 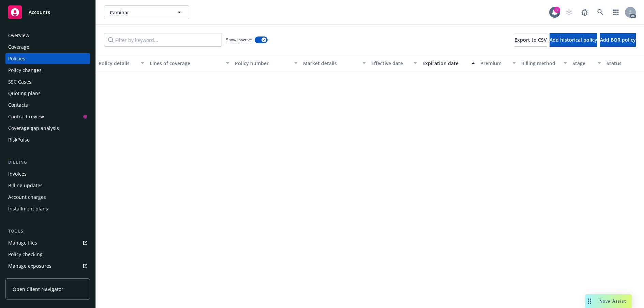 I want to click on button: Lines of coverage, so click(x=189, y=63).